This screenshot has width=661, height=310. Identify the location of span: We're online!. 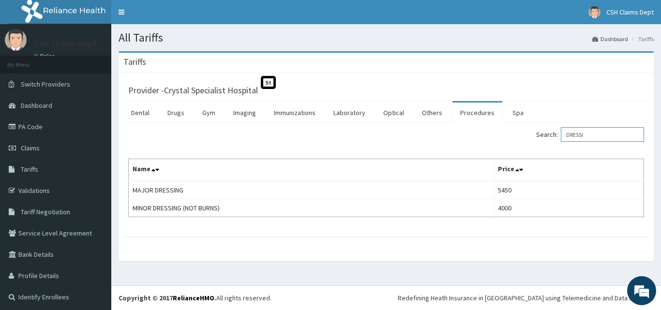
(95, 142).